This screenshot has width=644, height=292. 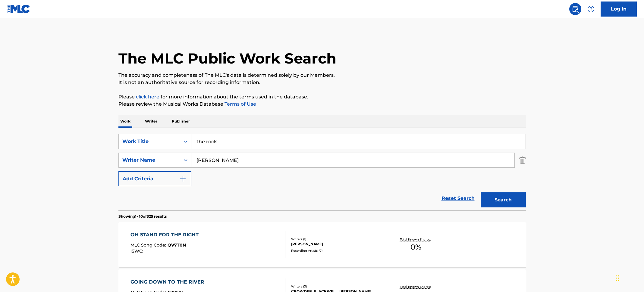 I want to click on p: Showing 1 - 10 of 325 results, so click(x=143, y=217).